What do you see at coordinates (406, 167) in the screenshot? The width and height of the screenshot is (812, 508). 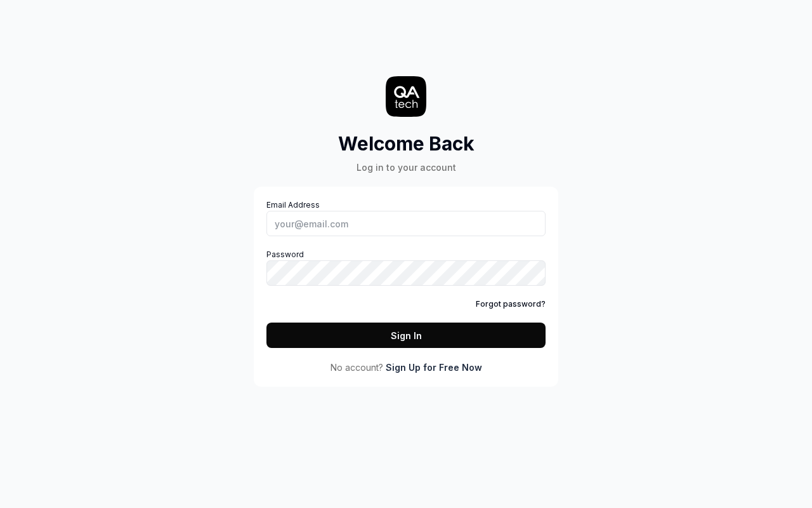 I see `div: Log in to your account` at bounding box center [406, 167].